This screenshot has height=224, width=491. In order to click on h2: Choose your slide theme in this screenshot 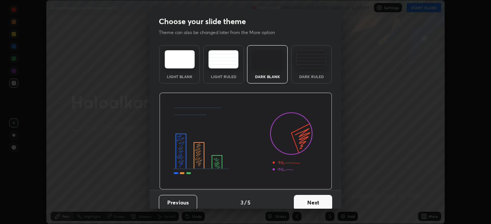, I will do `click(202, 21)`.